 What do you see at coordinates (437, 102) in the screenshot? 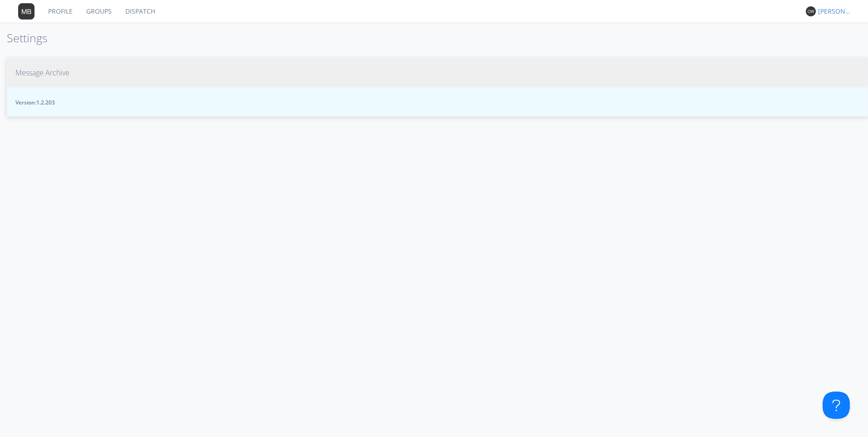
I see `button: Version:1.2.203` at bounding box center [437, 102].